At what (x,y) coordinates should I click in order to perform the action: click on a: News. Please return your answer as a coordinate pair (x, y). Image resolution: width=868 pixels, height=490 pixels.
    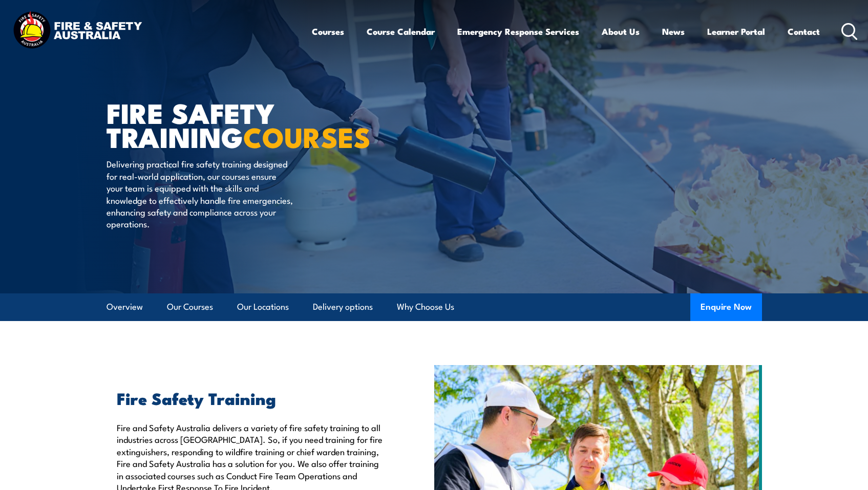
    Looking at the image, I should click on (674, 31).